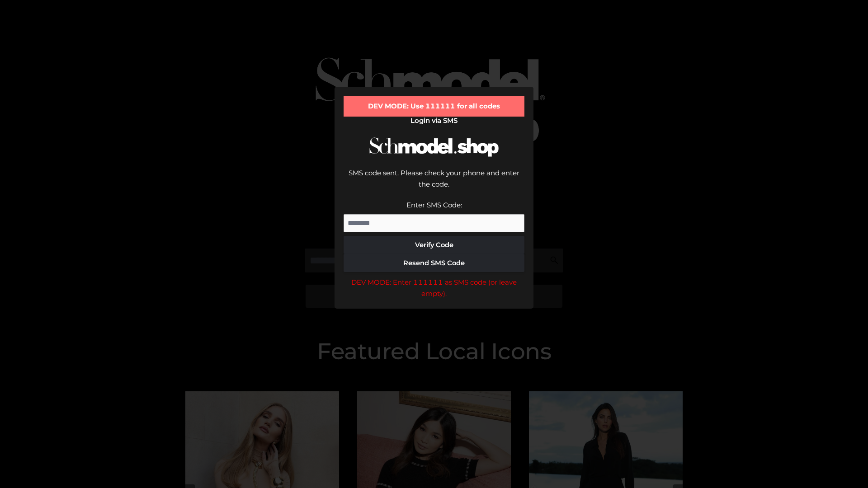  Describe the element at coordinates (434, 106) in the screenshot. I see `div: DEV MODE: Use 111111 for all codes` at that location.